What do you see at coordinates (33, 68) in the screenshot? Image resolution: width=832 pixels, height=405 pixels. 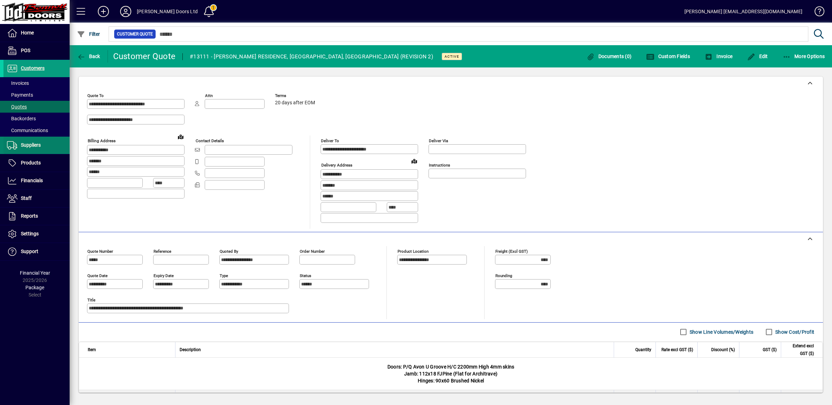 I see `span: Customers` at bounding box center [33, 68].